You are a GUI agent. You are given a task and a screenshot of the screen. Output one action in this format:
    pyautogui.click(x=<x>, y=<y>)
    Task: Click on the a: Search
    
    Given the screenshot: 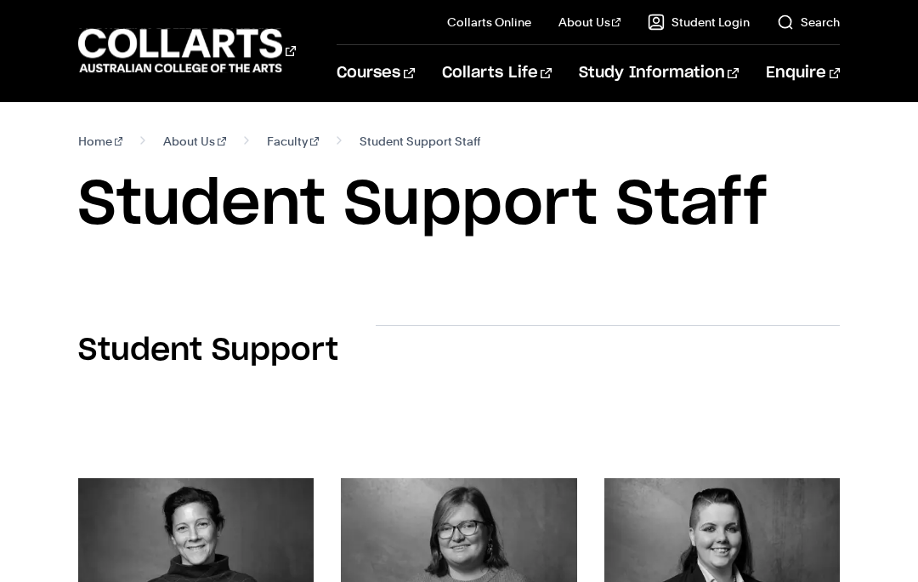 What is the action you would take?
    pyautogui.click(x=809, y=22)
    